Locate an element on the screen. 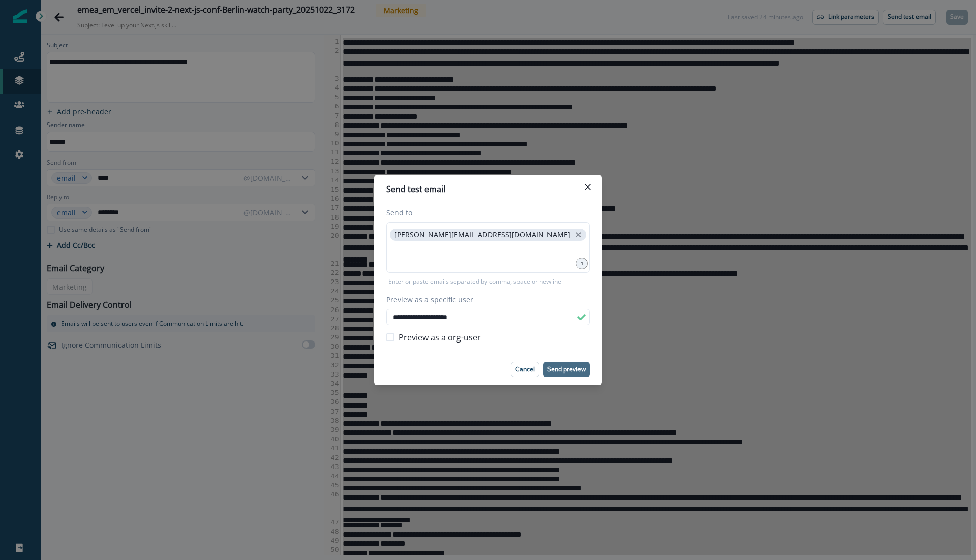 The width and height of the screenshot is (976, 560). button: close is located at coordinates (578, 235).